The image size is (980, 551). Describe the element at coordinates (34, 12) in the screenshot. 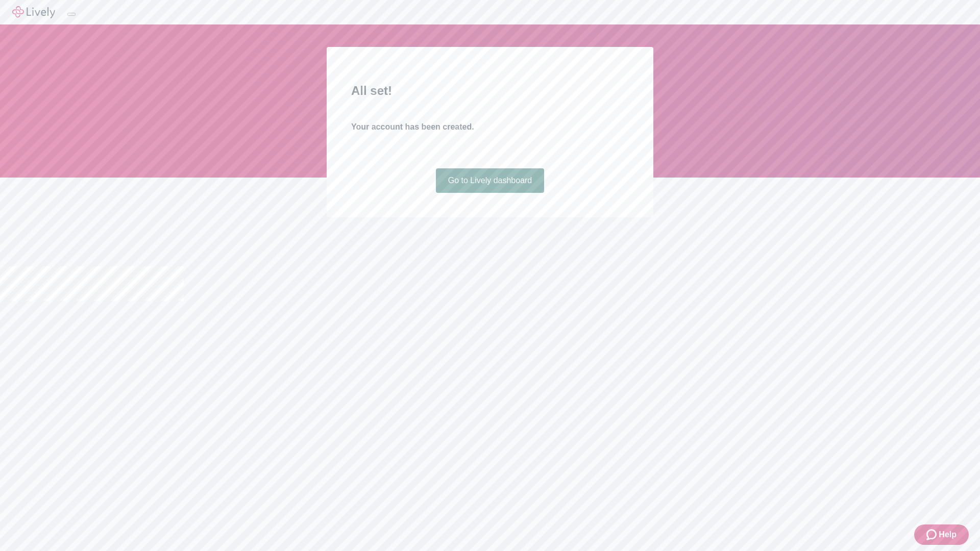

I see `img: Lively` at that location.